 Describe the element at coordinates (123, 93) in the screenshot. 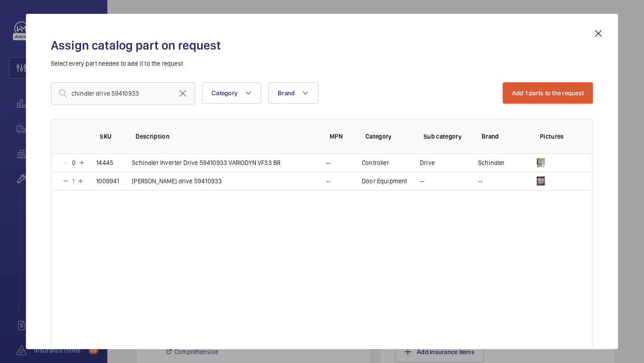

I see `input: Find a part` at that location.